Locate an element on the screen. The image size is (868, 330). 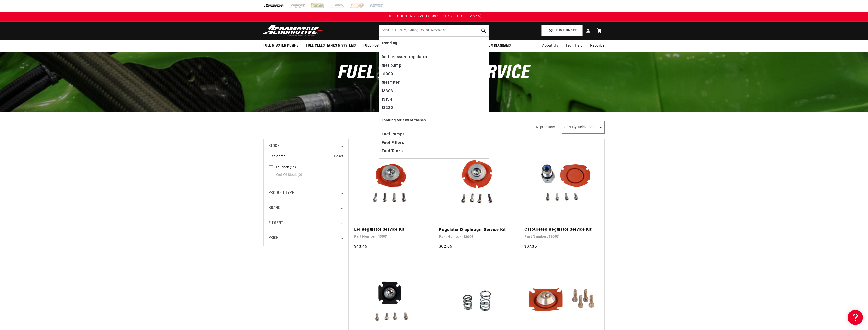
summary: Fitment (0 selected) is located at coordinates (306, 224).